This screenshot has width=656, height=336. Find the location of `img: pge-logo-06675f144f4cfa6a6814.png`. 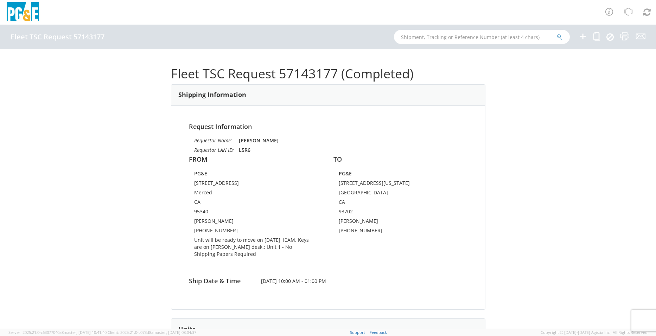

img: pge-logo-06675f144f4cfa6a6814.png is located at coordinates (23, 12).